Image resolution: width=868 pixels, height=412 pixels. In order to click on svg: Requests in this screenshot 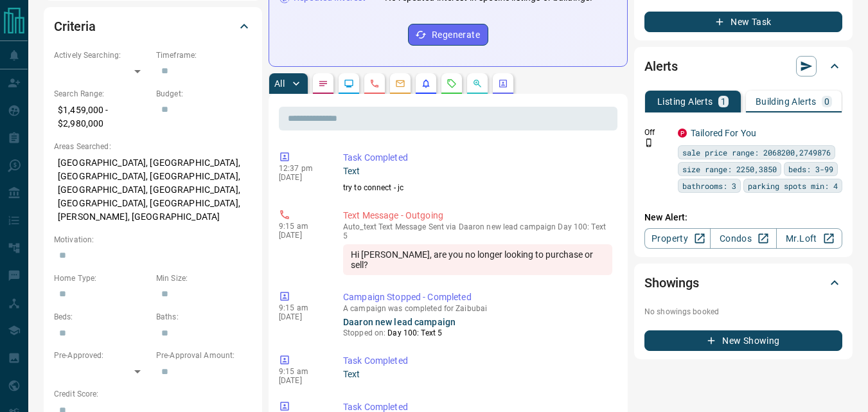, I will do `click(452, 83)`.